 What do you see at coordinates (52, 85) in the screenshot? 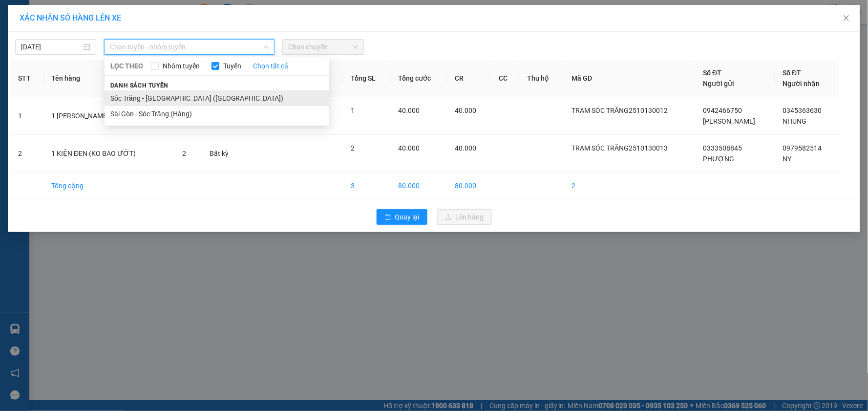
I see `span: Trạm Sóc Trăng` at bounding box center [52, 85].